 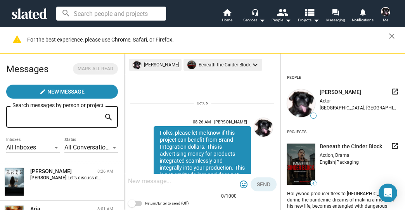 I want to click on mat-icon: search, so click(x=109, y=117).